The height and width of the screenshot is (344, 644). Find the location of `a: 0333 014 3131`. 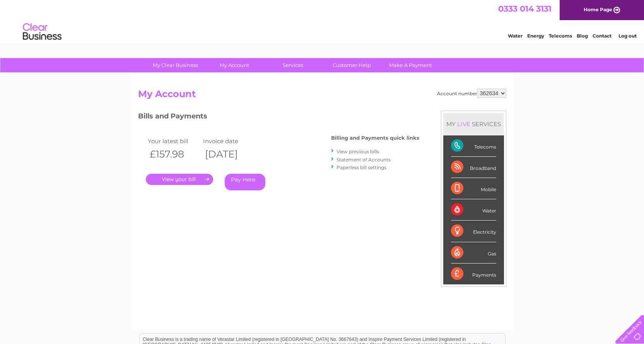

a: 0333 014 3131 is located at coordinates (525, 9).